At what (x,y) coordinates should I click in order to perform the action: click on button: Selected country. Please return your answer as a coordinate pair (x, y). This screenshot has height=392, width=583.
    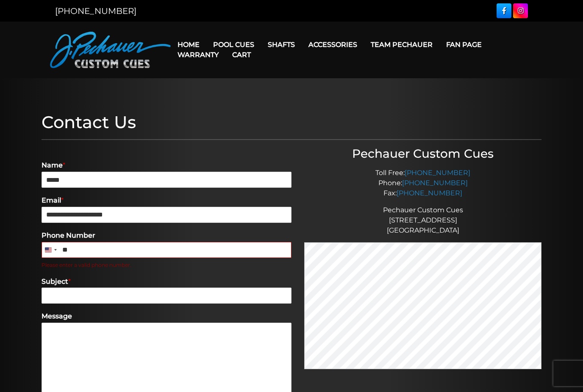
    Looking at the image, I should click on (50, 250).